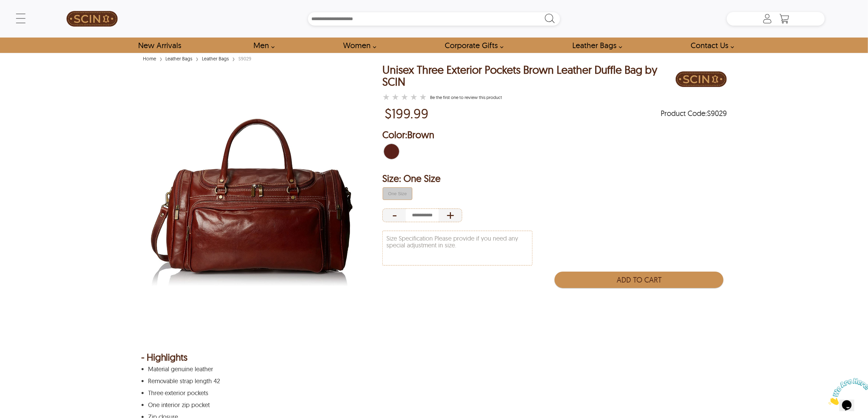 The width and height of the screenshot is (868, 418). Describe the element at coordinates (595, 45) in the screenshot. I see `a: Shop Leather Bags` at that location.